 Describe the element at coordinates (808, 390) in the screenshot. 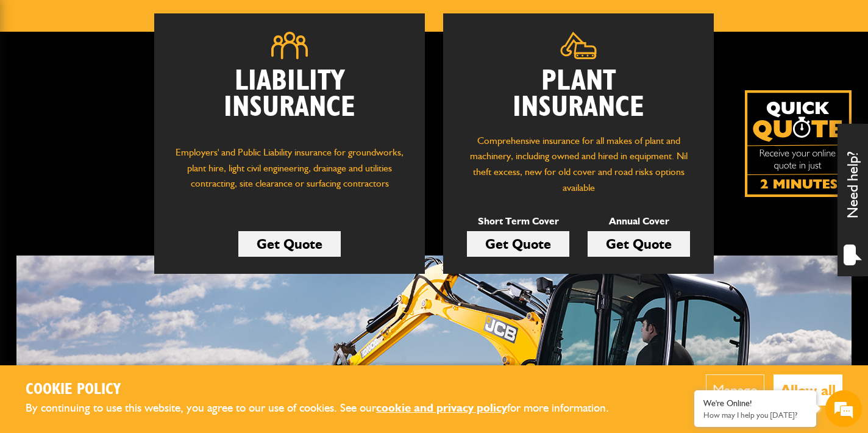

I see `button: Allow all` at that location.